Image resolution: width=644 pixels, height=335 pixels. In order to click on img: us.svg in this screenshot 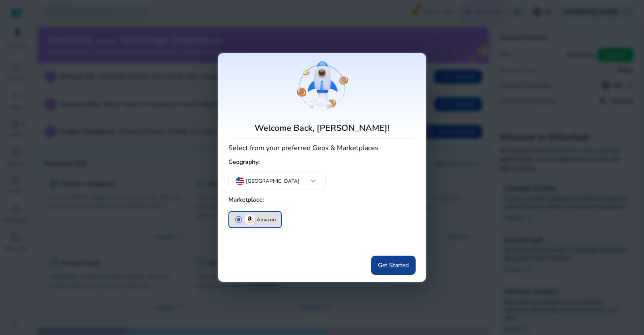, I will do `click(240, 181)`.